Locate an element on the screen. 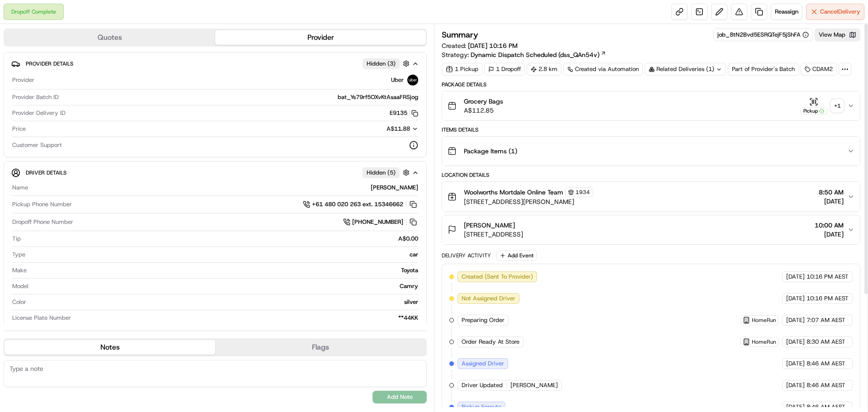  div: CDAM2 is located at coordinates (819, 69).